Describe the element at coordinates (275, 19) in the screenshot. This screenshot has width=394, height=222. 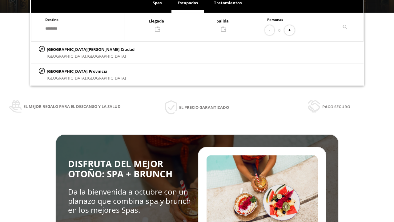
I see `span: Personas` at that location.